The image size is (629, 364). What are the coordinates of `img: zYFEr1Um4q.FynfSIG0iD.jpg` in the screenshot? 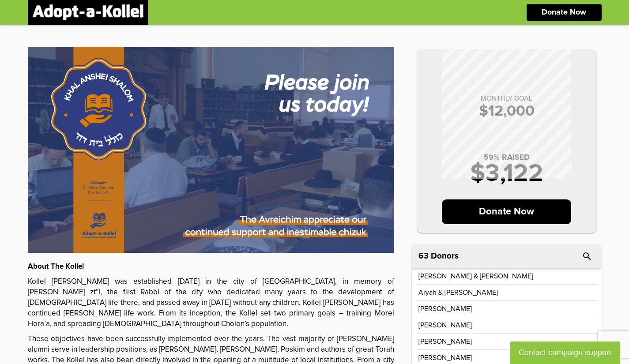 It's located at (211, 149).